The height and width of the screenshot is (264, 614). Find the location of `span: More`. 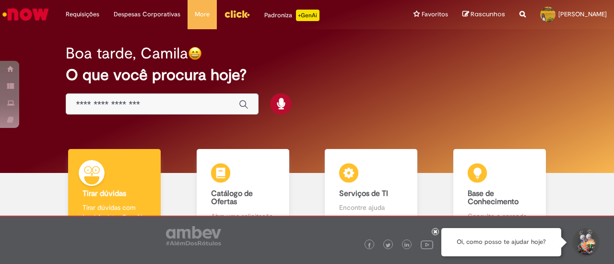

span: More is located at coordinates (202, 14).